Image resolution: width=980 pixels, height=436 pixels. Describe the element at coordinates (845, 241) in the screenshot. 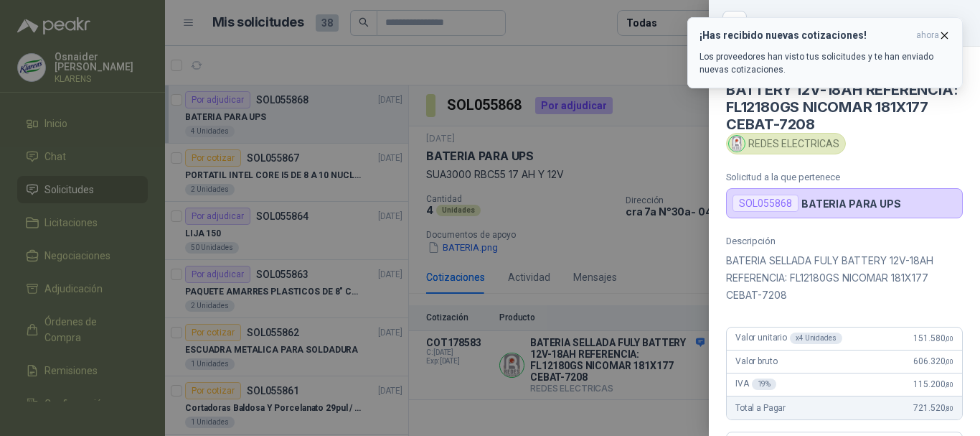

I see `p: Descripción` at that location.